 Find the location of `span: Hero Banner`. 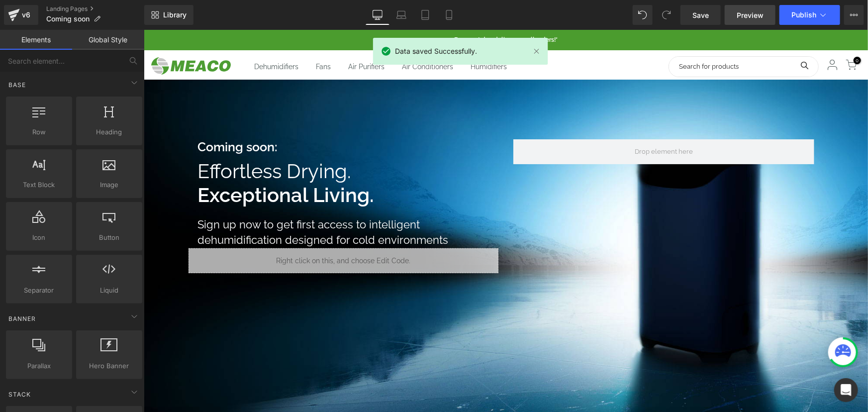

span: Hero Banner is located at coordinates (109, 366).